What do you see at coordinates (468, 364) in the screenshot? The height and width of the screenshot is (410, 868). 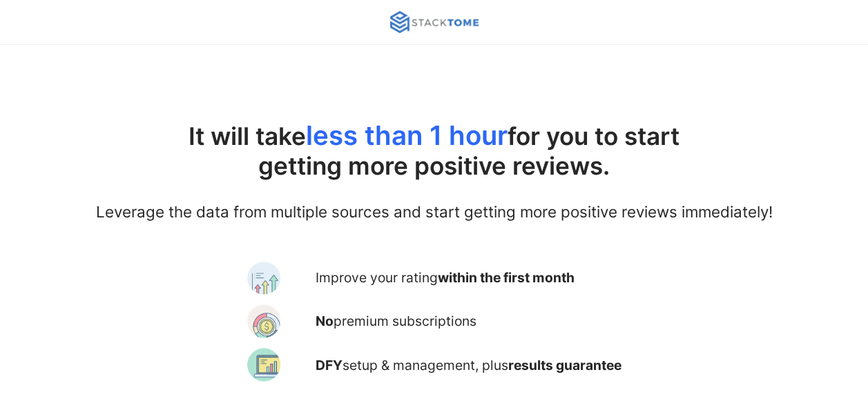 I see `h4: setup & management, plus` at bounding box center [468, 364].